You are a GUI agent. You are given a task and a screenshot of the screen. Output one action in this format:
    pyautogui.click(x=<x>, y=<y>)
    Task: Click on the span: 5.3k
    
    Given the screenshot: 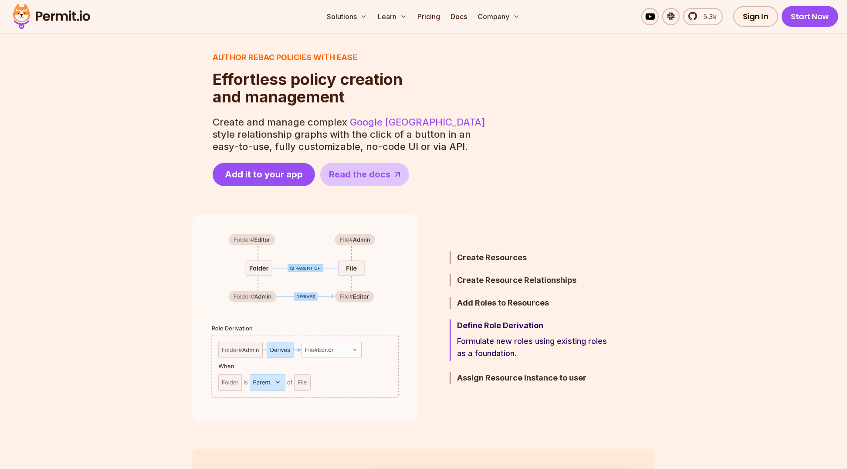 What is the action you would take?
    pyautogui.click(x=707, y=17)
    